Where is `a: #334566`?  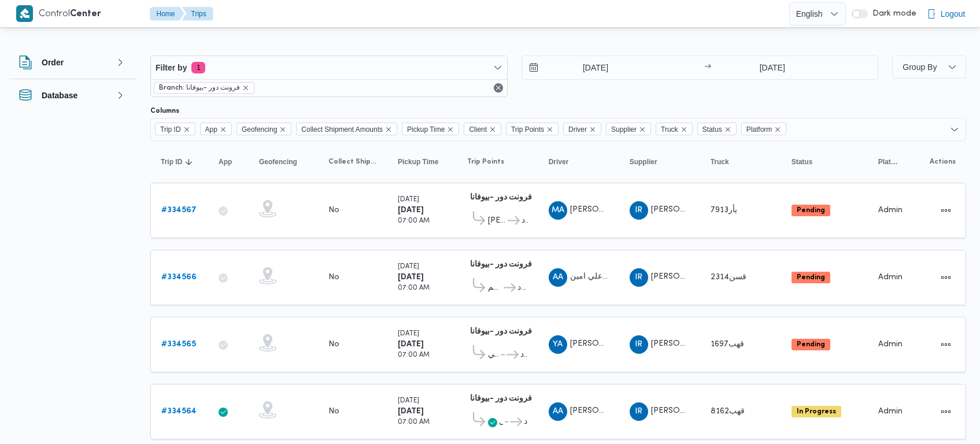 a: #334566 is located at coordinates (179, 278).